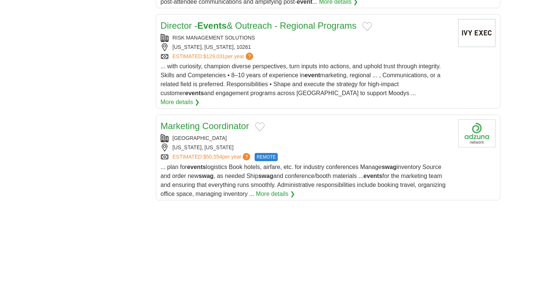 The height and width of the screenshot is (294, 535). Describe the element at coordinates (303, 180) in the screenshot. I see `span: ... plan for logistics Book hotels, airfare, etc. for industry conferences Manage inventory Sourc...` at that location.